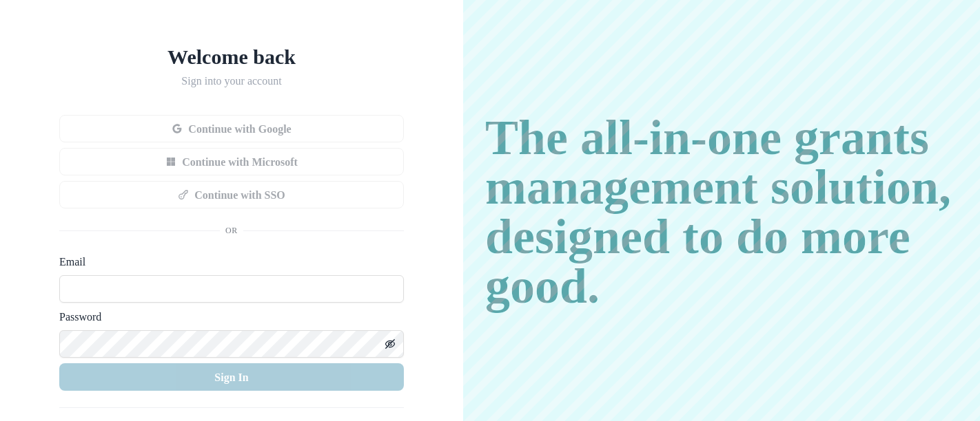 The image size is (980, 421). I want to click on h2: Sign into your account, so click(232, 81).